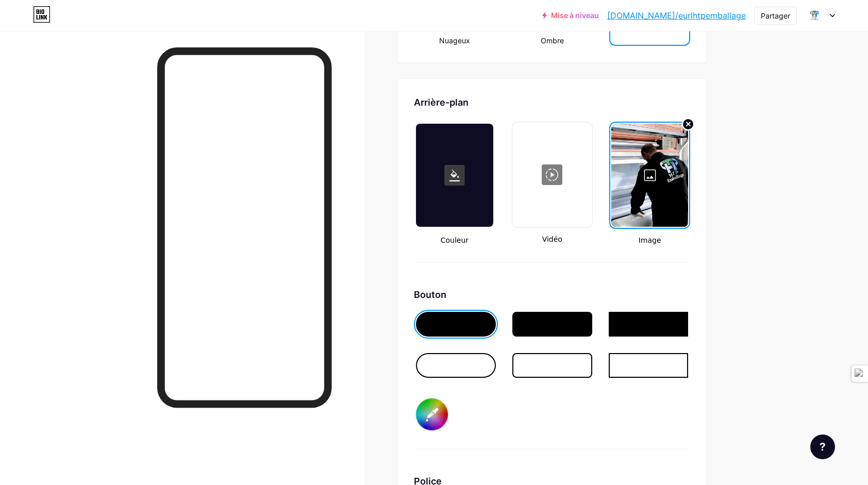  Describe the element at coordinates (649, 240) in the screenshot. I see `span: Image` at that location.